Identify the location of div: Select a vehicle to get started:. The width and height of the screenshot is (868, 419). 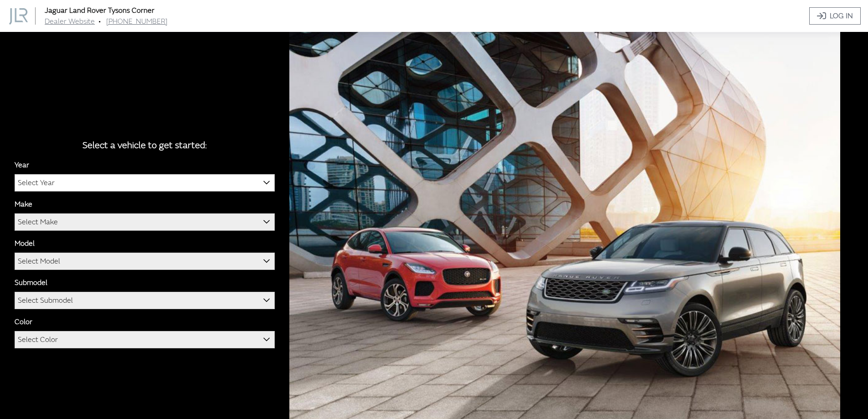
(144, 145).